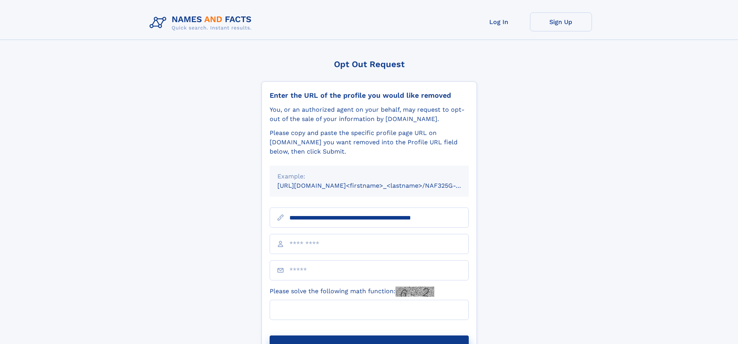 Image resolution: width=738 pixels, height=344 pixels. I want to click on label: Please solve the following math function:, so click(352, 291).